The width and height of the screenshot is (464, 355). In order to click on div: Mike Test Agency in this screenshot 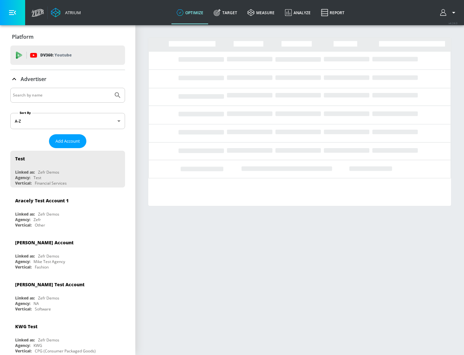, I will do `click(49, 261)`.